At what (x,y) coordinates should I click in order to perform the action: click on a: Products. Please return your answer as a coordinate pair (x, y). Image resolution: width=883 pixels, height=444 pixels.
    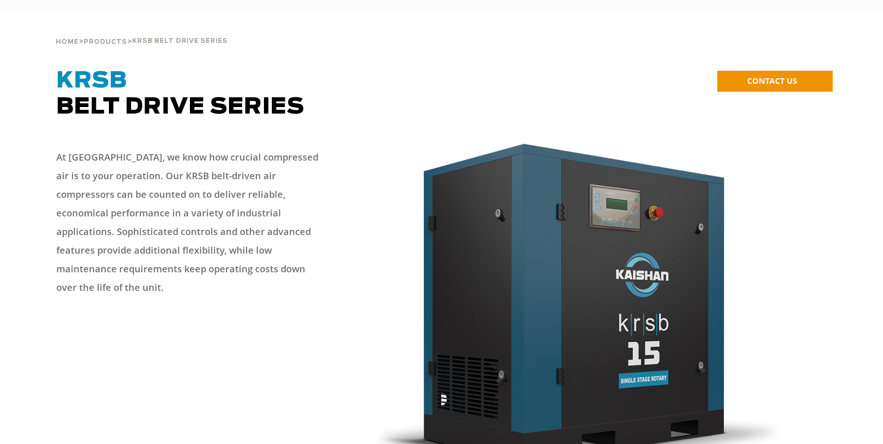
    Looking at the image, I should click on (105, 41).